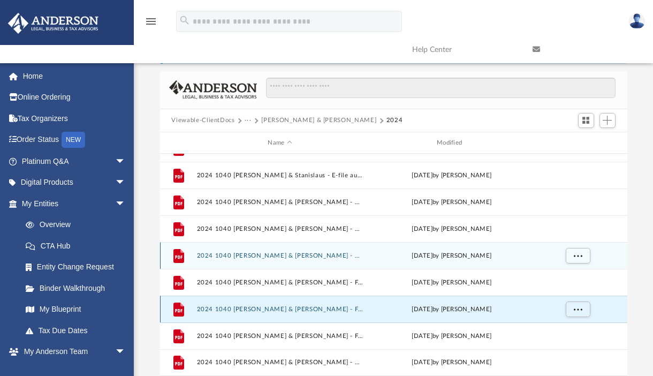  What do you see at coordinates (74, 203) in the screenshot?
I see `a: My Entitiesarrow_drop_down` at bounding box center [74, 203].